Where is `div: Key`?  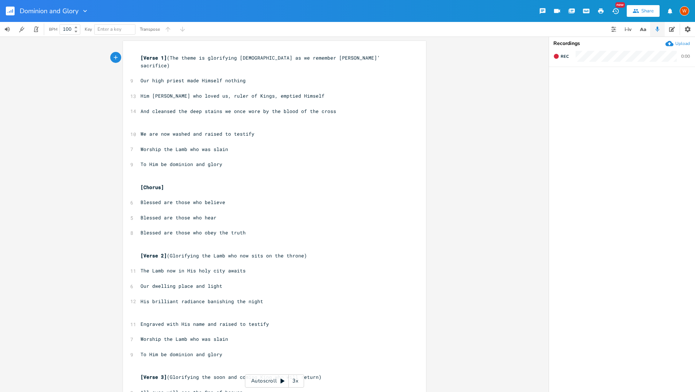
div: Key is located at coordinates (88, 29).